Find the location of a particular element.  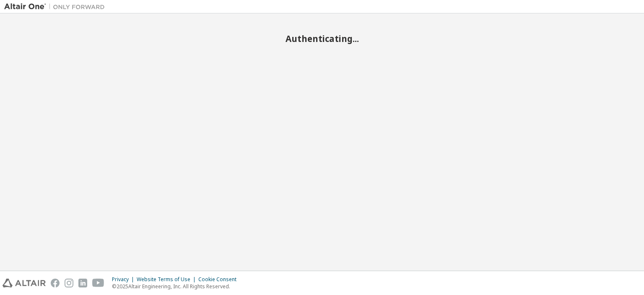

img: Altair One is located at coordinates (57, 7).